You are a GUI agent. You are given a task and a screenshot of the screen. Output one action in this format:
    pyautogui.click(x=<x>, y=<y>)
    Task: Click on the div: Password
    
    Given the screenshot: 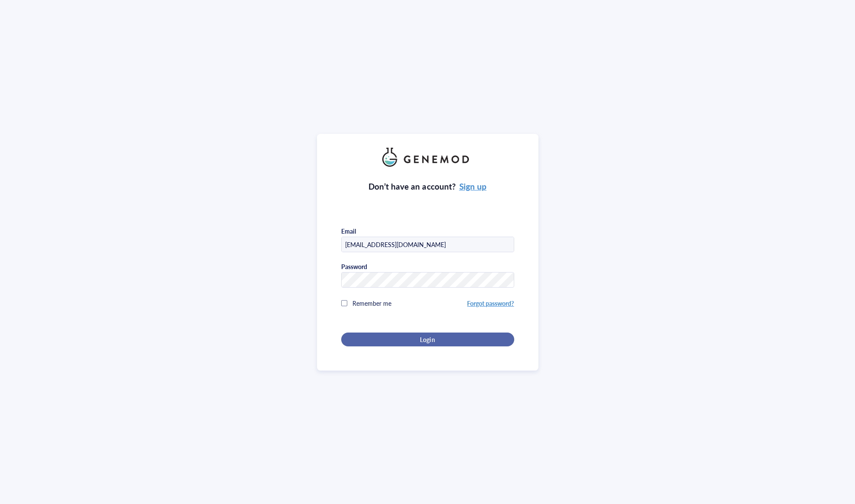 What is the action you would take?
    pyautogui.click(x=354, y=267)
    